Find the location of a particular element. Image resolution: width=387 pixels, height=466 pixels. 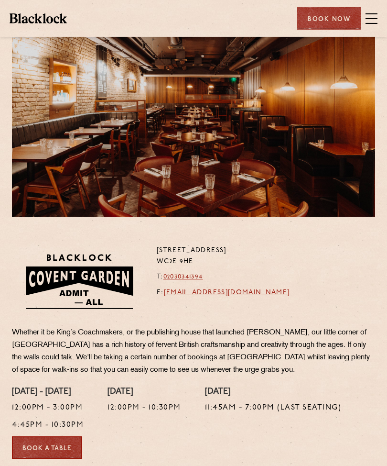

p: 4:45pm - 10:30pm is located at coordinates (48, 425).